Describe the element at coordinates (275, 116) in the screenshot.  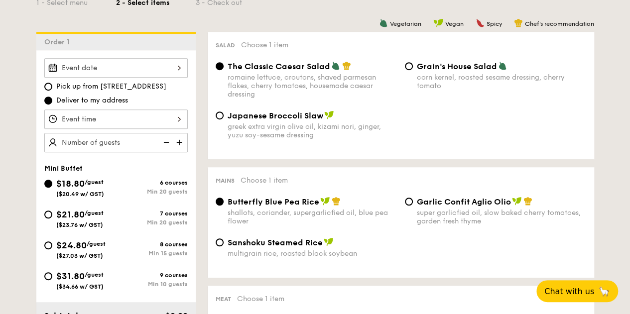
I see `span: Japanese Broccoli Slaw` at that location.